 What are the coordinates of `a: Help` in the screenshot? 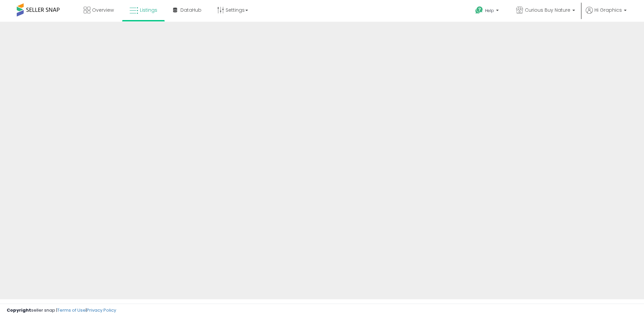 It's located at (488, 11).